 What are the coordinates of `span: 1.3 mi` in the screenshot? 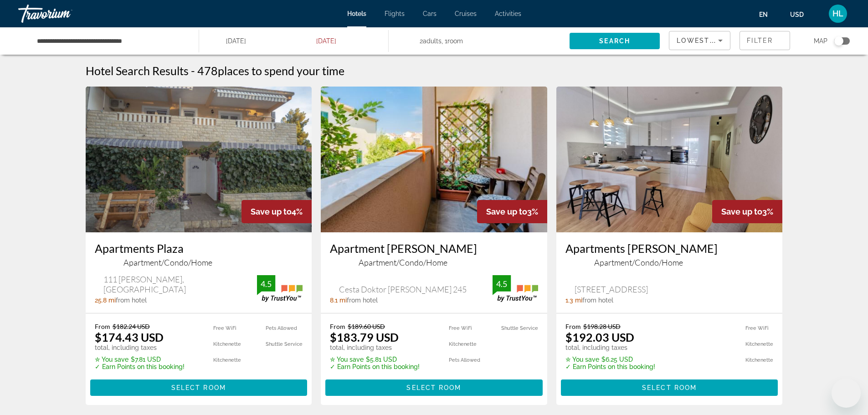 It's located at (574, 300).